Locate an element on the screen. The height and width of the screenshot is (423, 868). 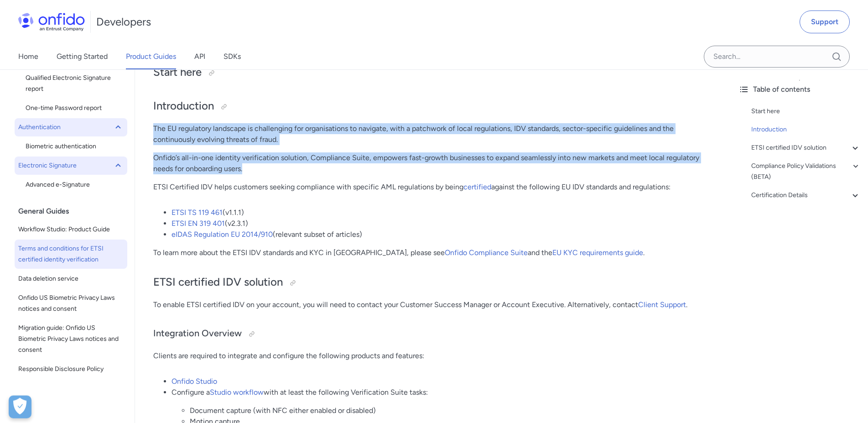
a: Home is located at coordinates (29, 56).